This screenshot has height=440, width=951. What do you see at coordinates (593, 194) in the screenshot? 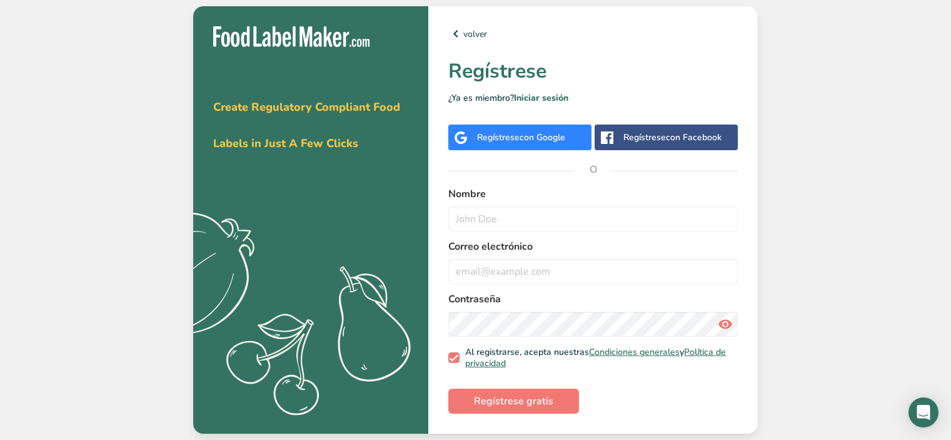
I see `label: Nombre` at bounding box center [593, 194].